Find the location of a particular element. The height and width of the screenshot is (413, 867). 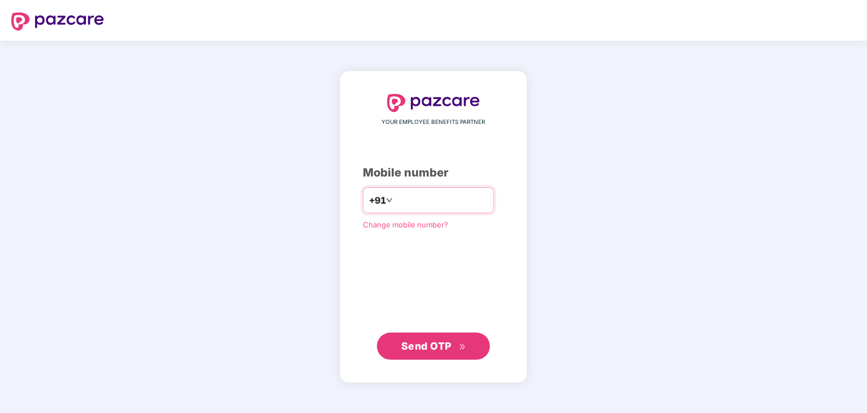

span: double-right is located at coordinates (462, 347).